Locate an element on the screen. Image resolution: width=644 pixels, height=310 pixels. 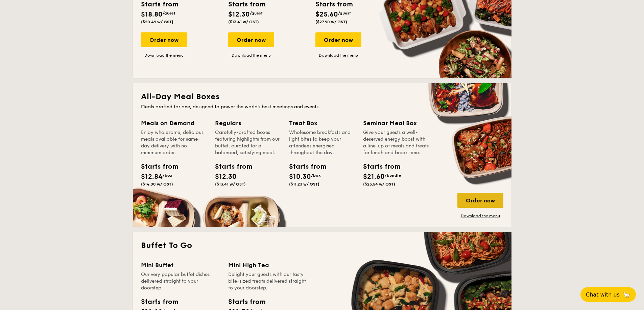
h2: All-Day Meal Boxes is located at coordinates (322, 97).